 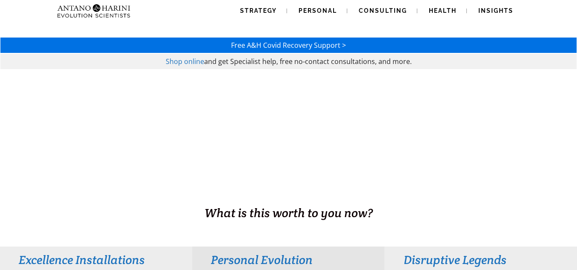 I want to click on span: Personal, so click(x=318, y=11).